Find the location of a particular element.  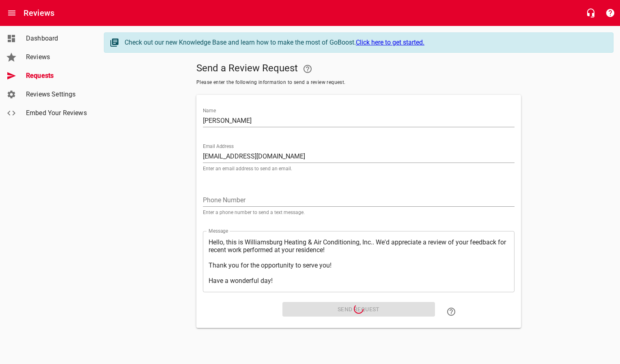

button: Live Chat is located at coordinates (590, 13).